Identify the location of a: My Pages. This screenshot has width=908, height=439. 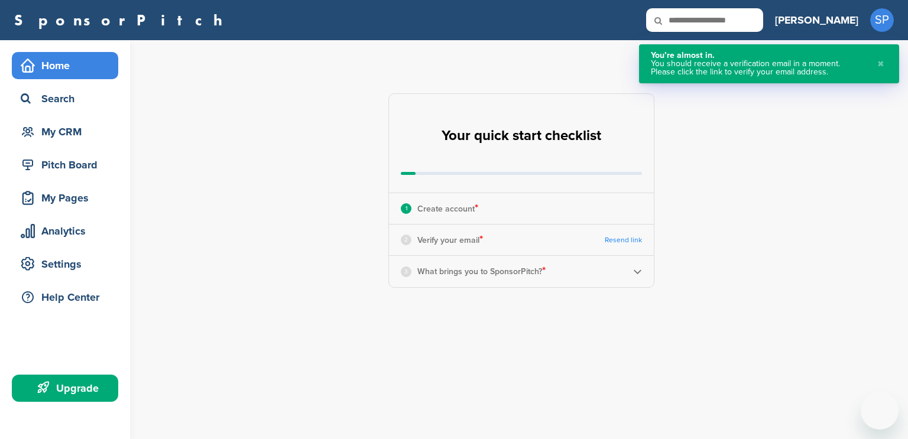
(65, 198).